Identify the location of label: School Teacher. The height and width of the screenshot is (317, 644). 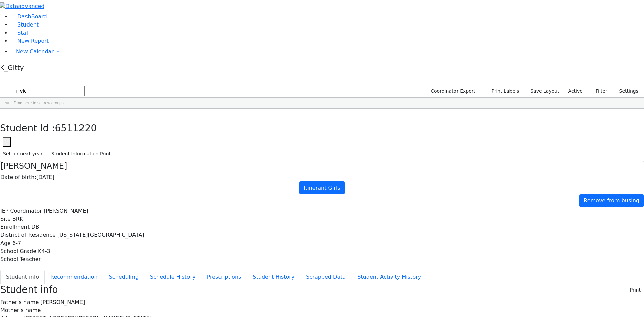
(20, 260).